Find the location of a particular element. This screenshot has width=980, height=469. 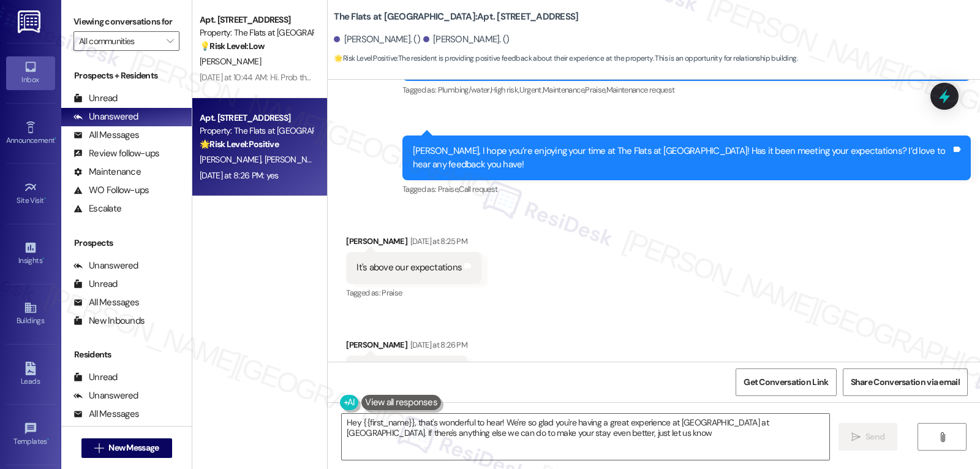

div: WO Follow-ups is located at coordinates (111, 190).